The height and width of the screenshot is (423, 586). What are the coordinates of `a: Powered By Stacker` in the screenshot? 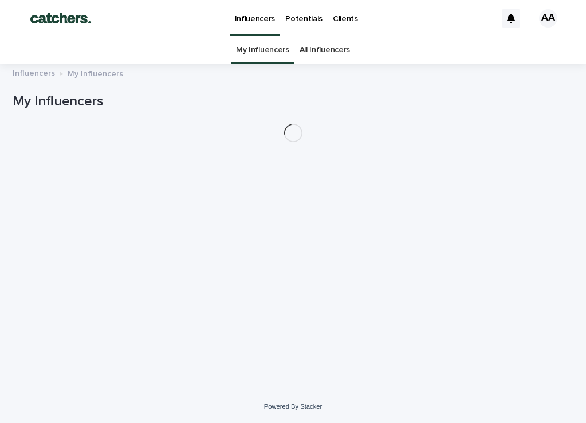 It's located at (293, 406).